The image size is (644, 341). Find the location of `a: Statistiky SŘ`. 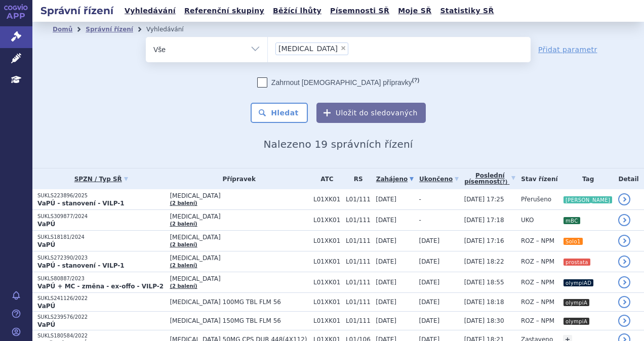

a: Statistiky SŘ is located at coordinates (467, 11).